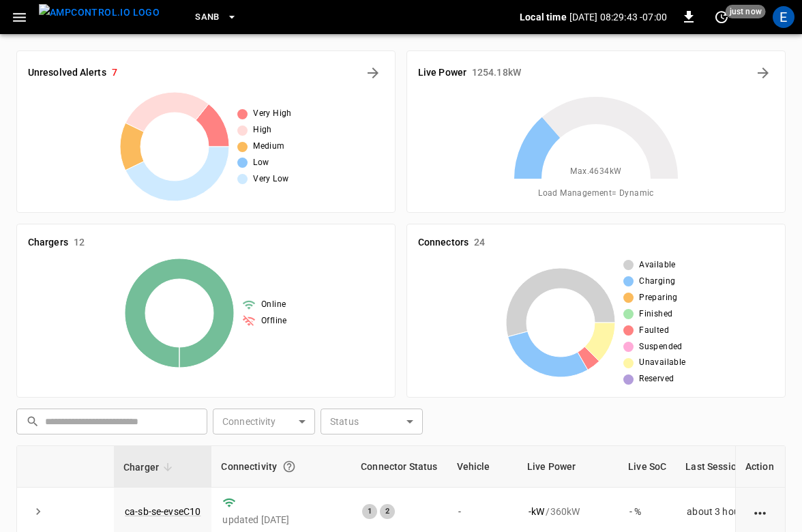 This screenshot has height=532, width=802. Describe the element at coordinates (150, 467) in the screenshot. I see `span: Charger` at that location.